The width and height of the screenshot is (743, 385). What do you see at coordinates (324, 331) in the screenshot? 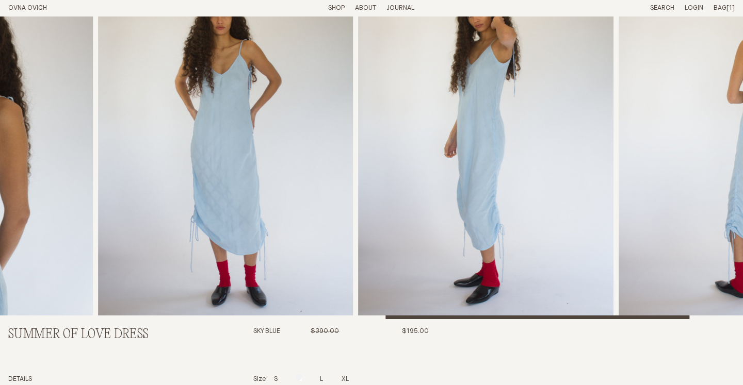
I see `span: $390.00` at bounding box center [324, 331].